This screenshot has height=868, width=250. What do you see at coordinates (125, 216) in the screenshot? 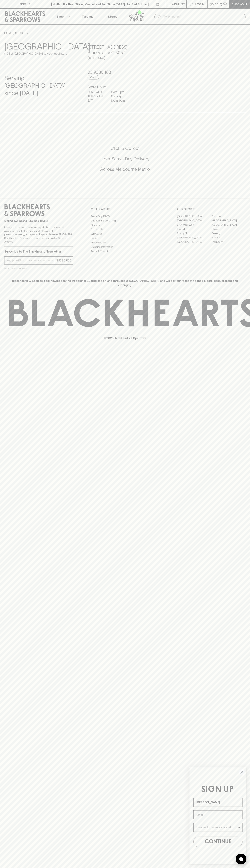
I see `a: Bottle Drop FAQ's` at bounding box center [125, 216].